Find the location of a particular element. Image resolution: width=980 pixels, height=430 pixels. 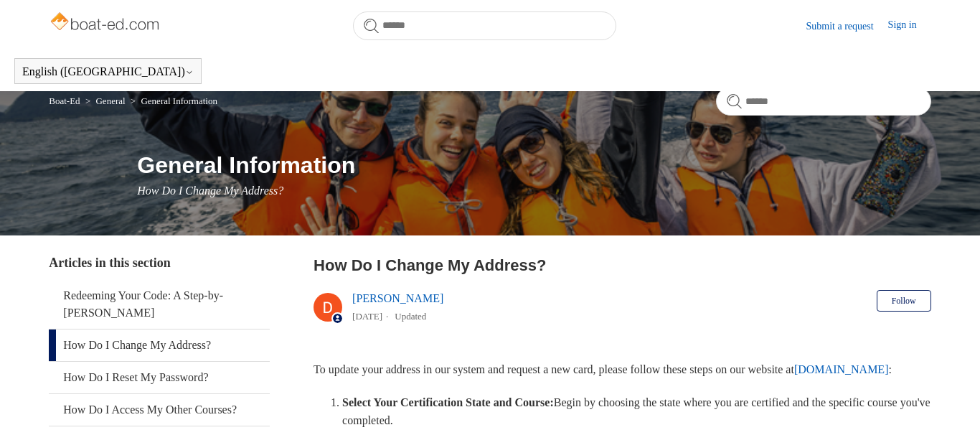

a: How Do I Change My Address? is located at coordinates (159, 346).